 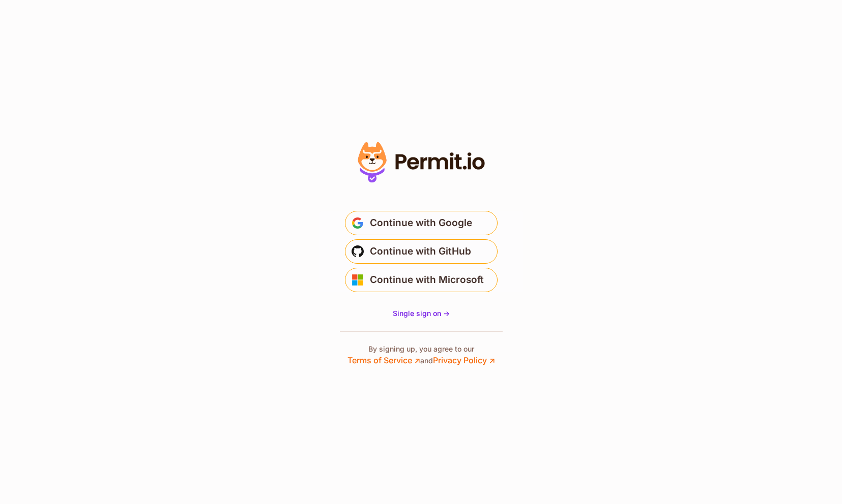 What do you see at coordinates (383, 361) in the screenshot?
I see `a: Terms of Service ↗` at bounding box center [383, 361].